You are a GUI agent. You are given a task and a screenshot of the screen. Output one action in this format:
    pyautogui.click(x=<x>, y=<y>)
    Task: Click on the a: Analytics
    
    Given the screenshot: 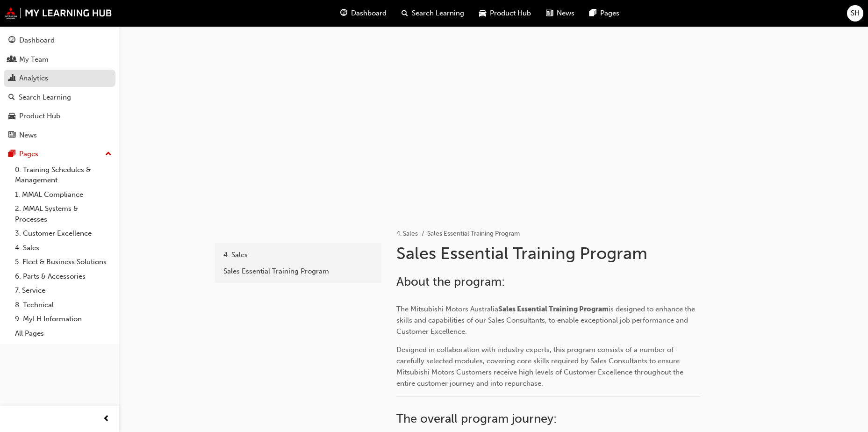 What is the action you would take?
    pyautogui.click(x=59, y=78)
    